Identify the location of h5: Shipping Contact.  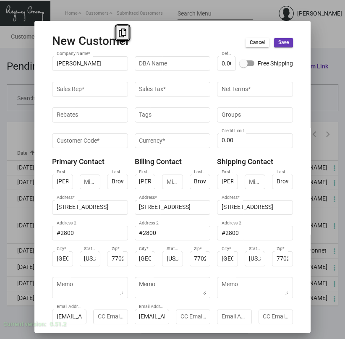
(255, 162).